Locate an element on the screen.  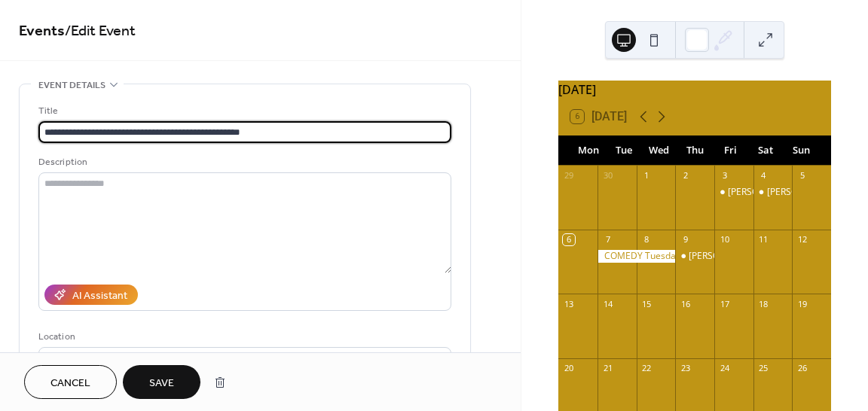
div: 4 is located at coordinates (763, 176).